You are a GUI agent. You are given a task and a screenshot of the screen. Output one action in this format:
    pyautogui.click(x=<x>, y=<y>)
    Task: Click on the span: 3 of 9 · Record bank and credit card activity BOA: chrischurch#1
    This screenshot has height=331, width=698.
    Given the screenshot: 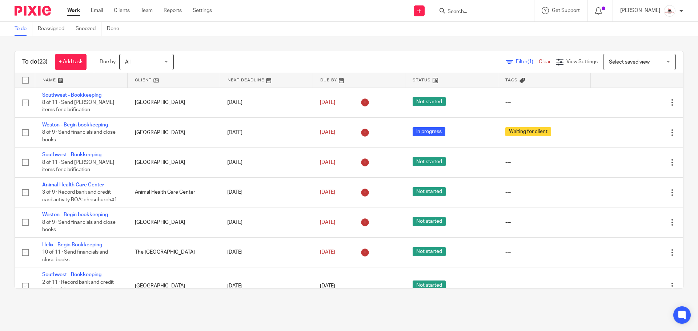 What is the action you would take?
    pyautogui.click(x=80, y=196)
    